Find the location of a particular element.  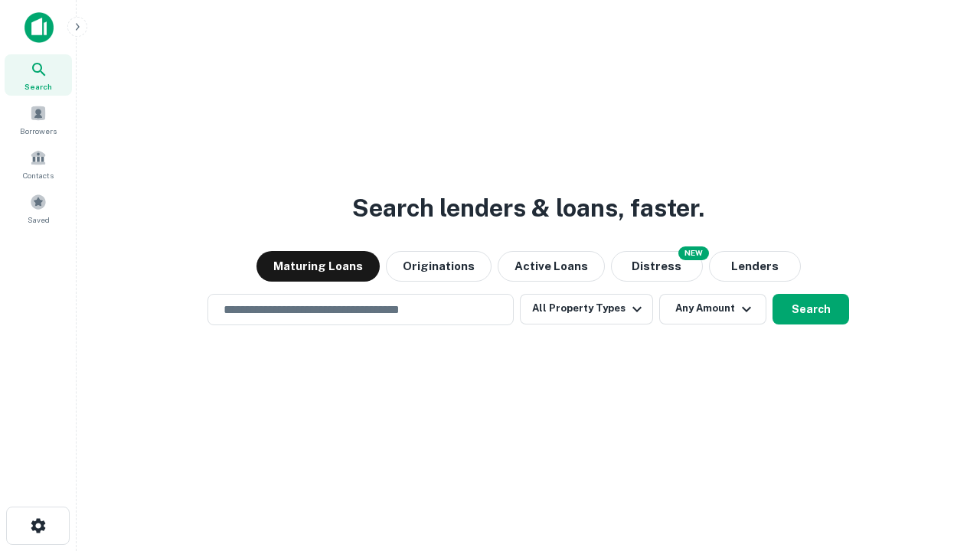

div: Borrowers is located at coordinates (38, 119).